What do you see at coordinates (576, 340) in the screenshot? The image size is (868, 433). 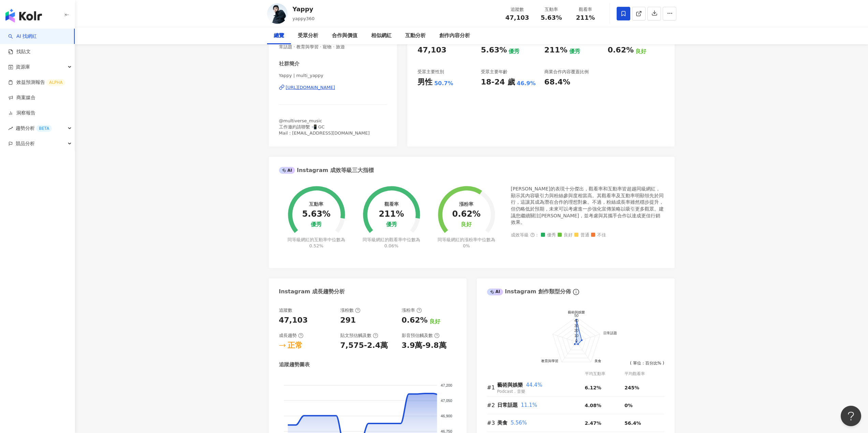 I see `text: 0` at bounding box center [576, 340].